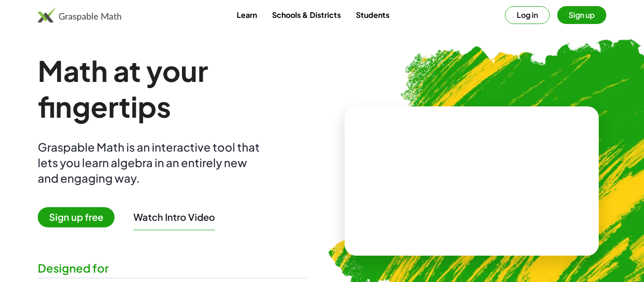 The height and width of the screenshot is (282, 644). Describe the element at coordinates (472, 181) in the screenshot. I see `video: What is this? This is dynamic math notation. Dynamic math notation plays a central role in how Gr...` at that location.